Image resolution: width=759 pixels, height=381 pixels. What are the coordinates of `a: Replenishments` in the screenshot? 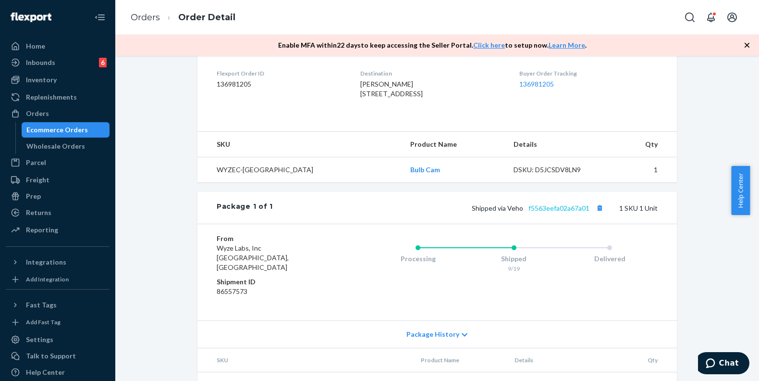 It's located at (58, 97).